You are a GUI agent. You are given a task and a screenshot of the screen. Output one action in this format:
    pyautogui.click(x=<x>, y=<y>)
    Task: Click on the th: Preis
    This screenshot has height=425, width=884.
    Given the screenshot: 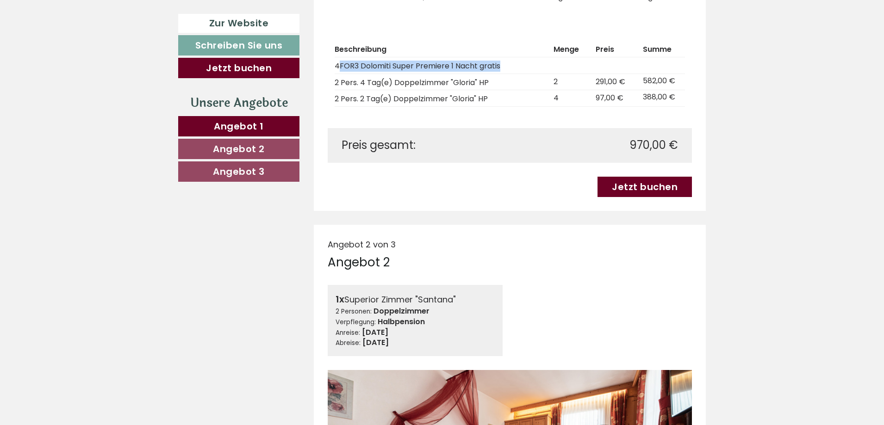 What is the action you would take?
    pyautogui.click(x=615, y=50)
    